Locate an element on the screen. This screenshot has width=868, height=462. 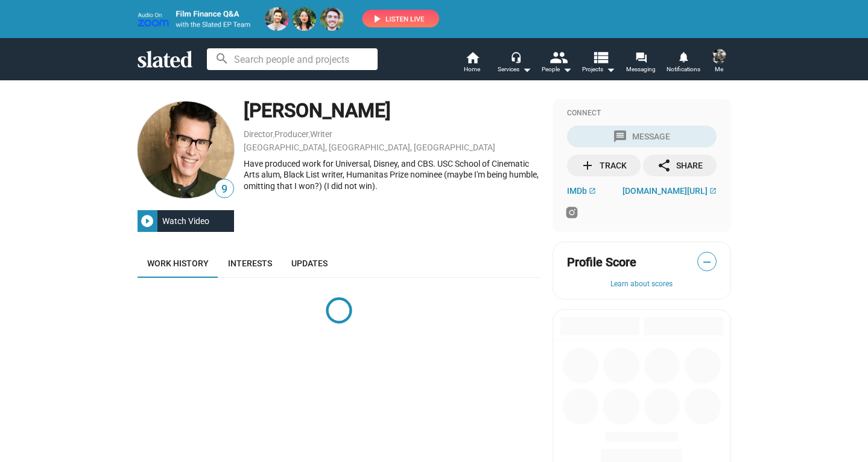
img: Patrick Bertram Hague is located at coordinates (719, 56).